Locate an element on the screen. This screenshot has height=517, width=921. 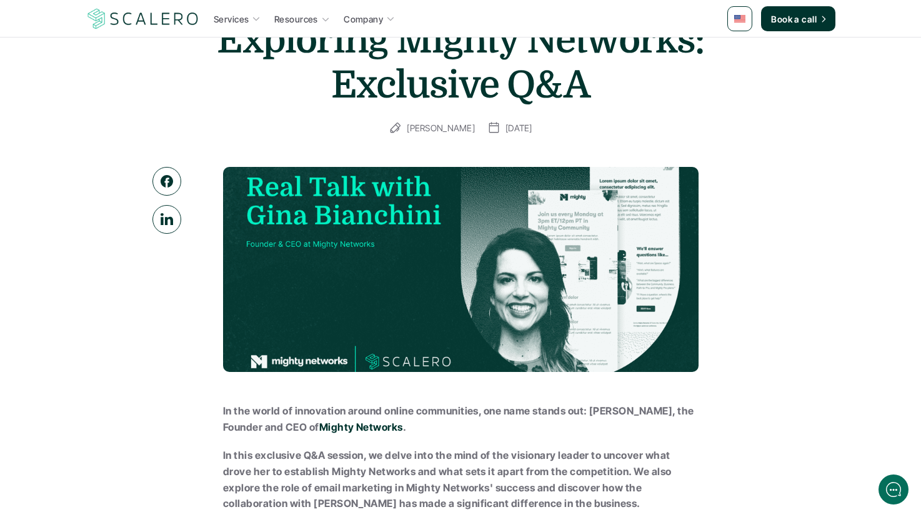
img: Scalero company logo is located at coordinates (143, 19).